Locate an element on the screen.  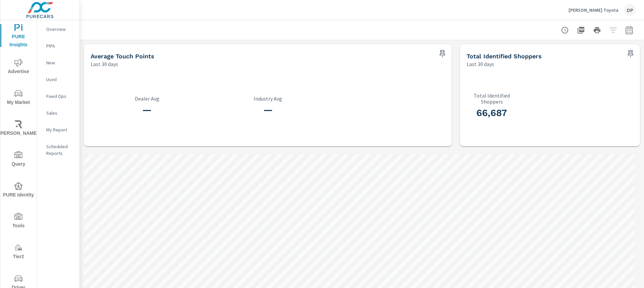
div: Scheduled Reports is located at coordinates (58, 150).